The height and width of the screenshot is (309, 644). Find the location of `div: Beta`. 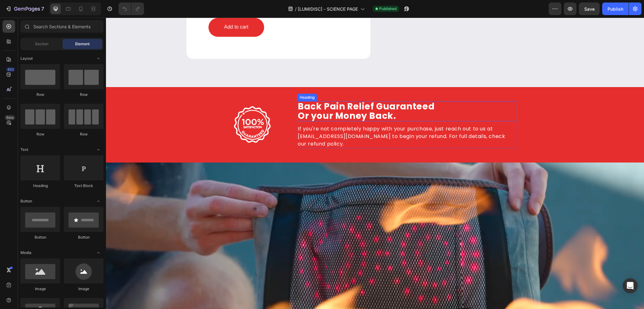

div: Beta is located at coordinates (10, 117).